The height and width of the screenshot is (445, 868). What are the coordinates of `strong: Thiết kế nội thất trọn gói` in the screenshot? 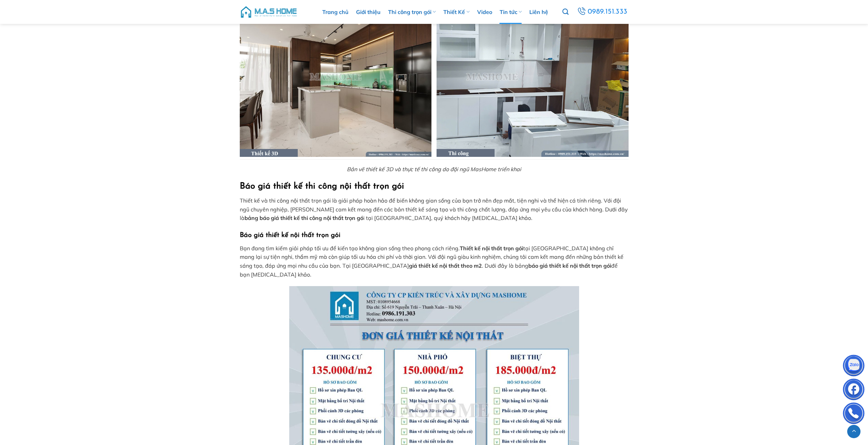 It's located at (491, 249).